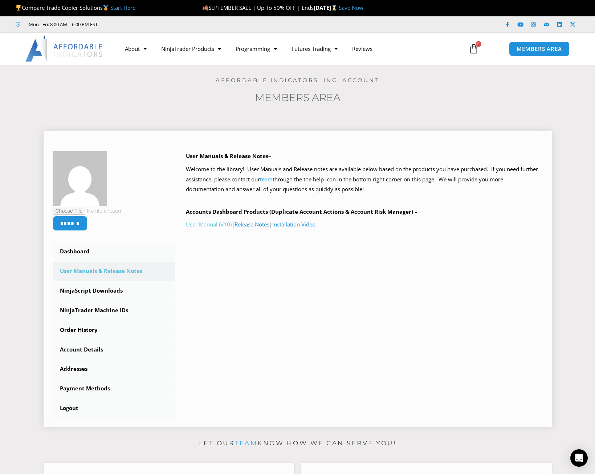  I want to click on a: Start Here, so click(123, 8).